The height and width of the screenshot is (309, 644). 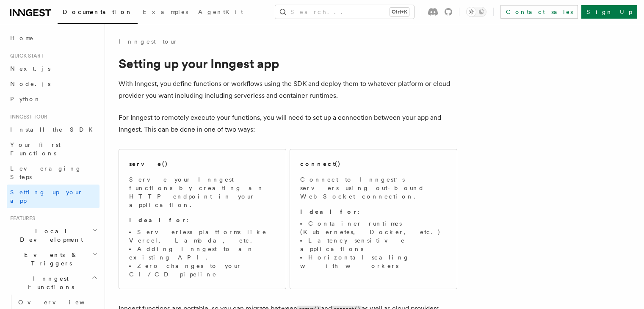 I want to click on a: Leveraging Steps, so click(x=53, y=173).